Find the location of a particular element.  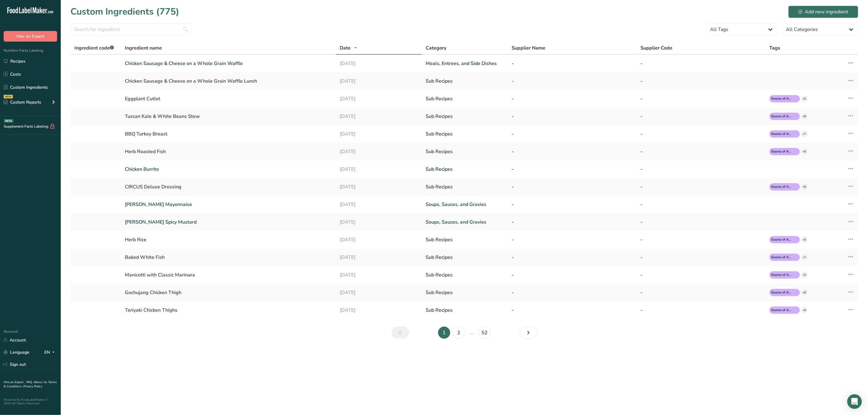

div: Herb Roasted Fish is located at coordinates (228, 152).